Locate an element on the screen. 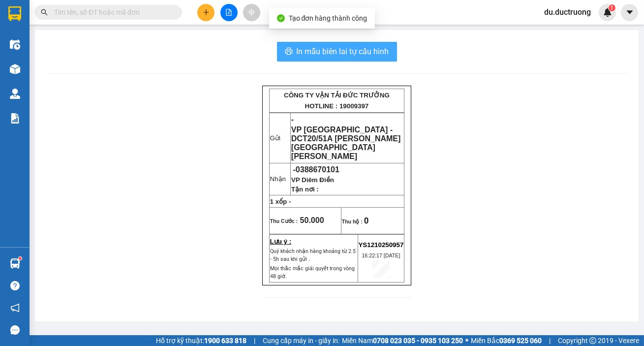 The width and height of the screenshot is (644, 346). strong: 0708 023 035 - 0935 103 250 is located at coordinates (418, 340).